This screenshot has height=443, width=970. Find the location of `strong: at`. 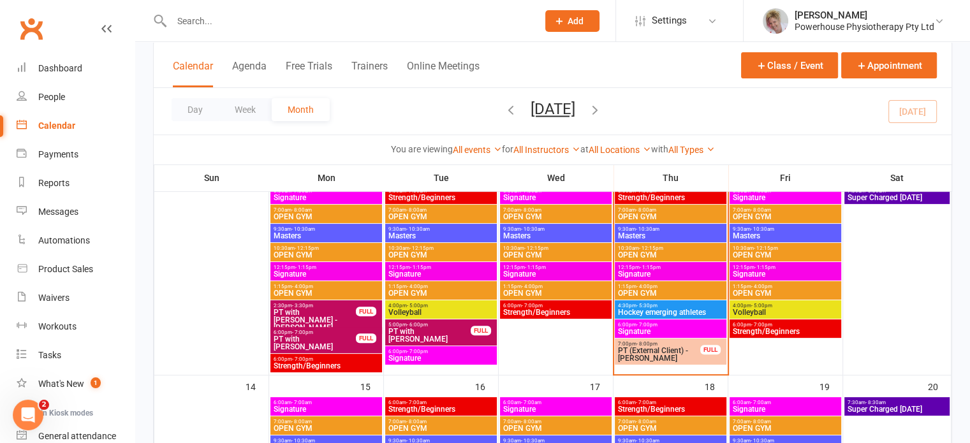

strong: at is located at coordinates (584, 149).